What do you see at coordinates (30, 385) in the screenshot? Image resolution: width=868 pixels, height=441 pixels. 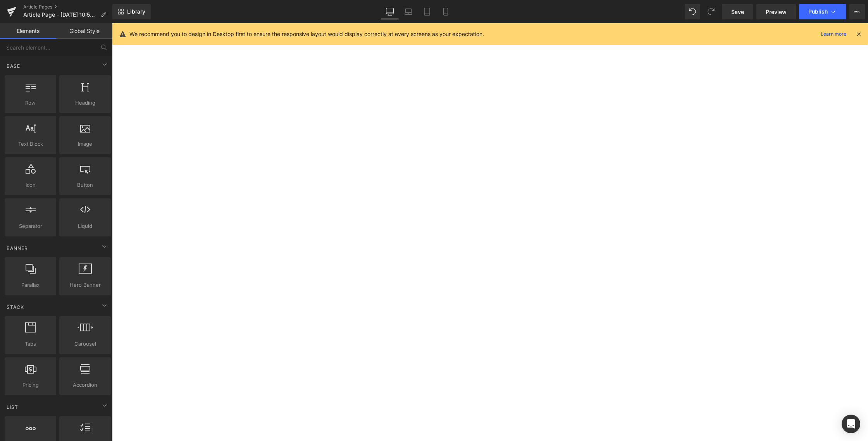 I see `span: Pricing` at bounding box center [30, 385].